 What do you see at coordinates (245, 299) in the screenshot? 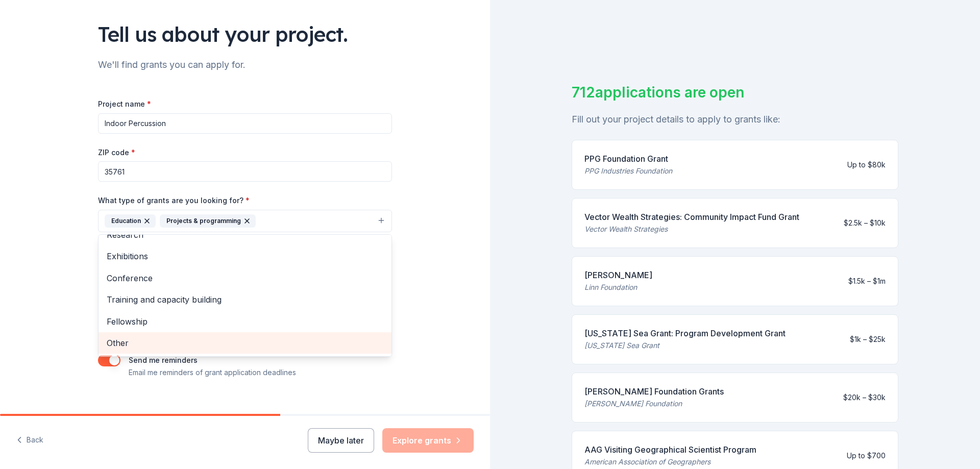
I see `span: Training and capacity building` at bounding box center [245, 299].